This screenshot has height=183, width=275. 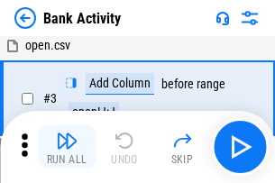 What do you see at coordinates (223, 18) in the screenshot?
I see `img: Support` at bounding box center [223, 18].